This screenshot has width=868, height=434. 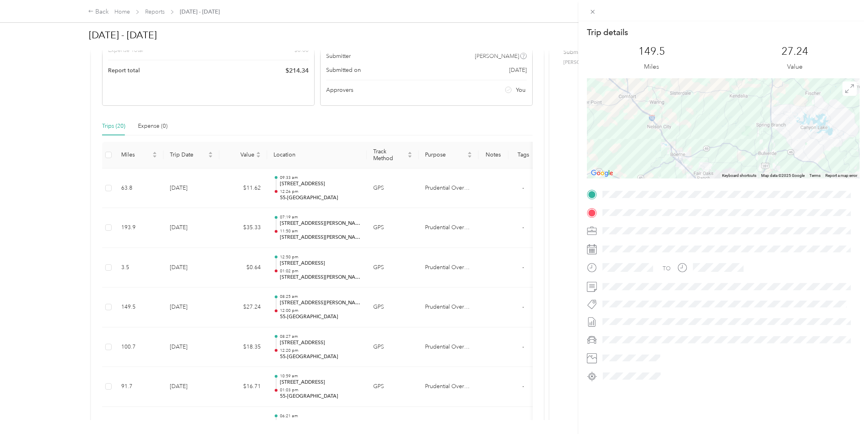 I want to click on a: Open this area in Google Maps (opens a new window), so click(x=602, y=173).